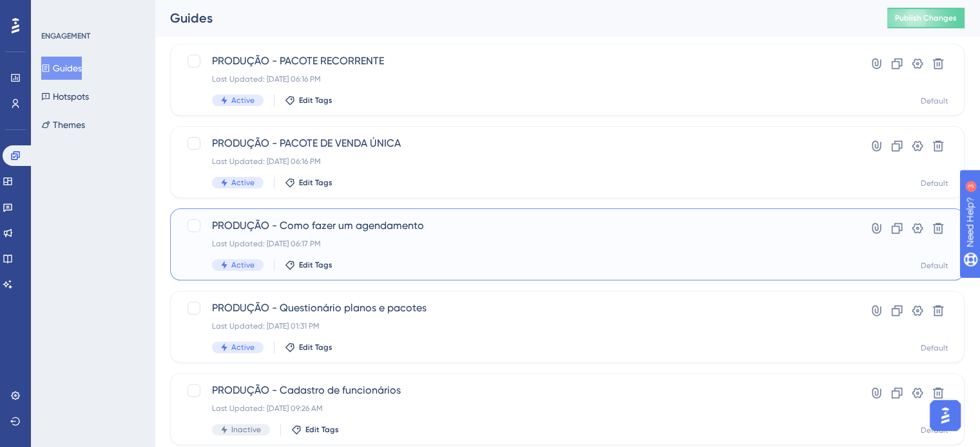 The height and width of the screenshot is (447, 980). I want to click on span: PRODUÇÃO - PACOTE RECORRENTE, so click(515, 61).